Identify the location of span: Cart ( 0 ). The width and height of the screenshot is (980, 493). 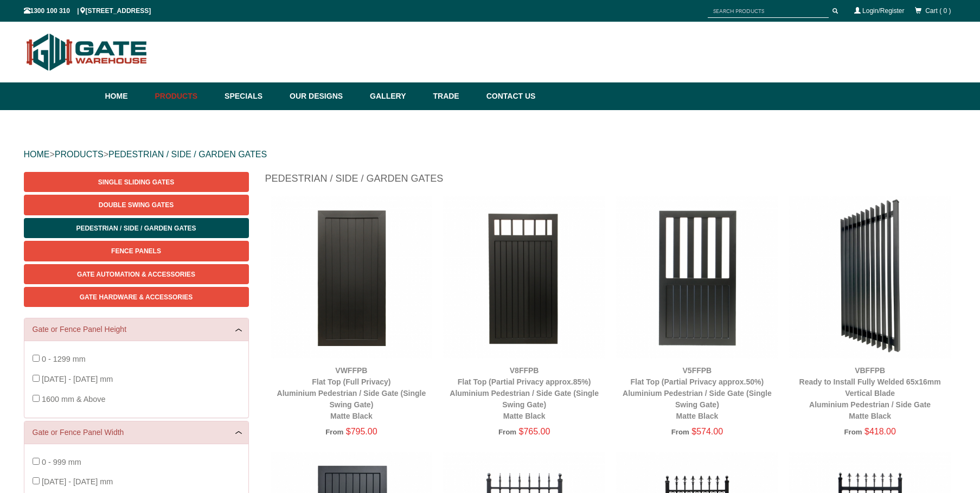
(938, 11).